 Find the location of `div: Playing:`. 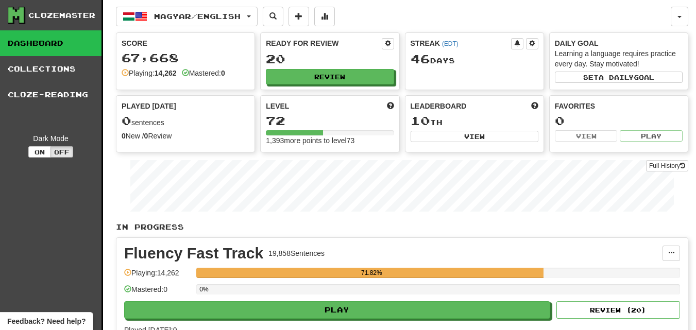

div: Playing: is located at coordinates (149, 73).